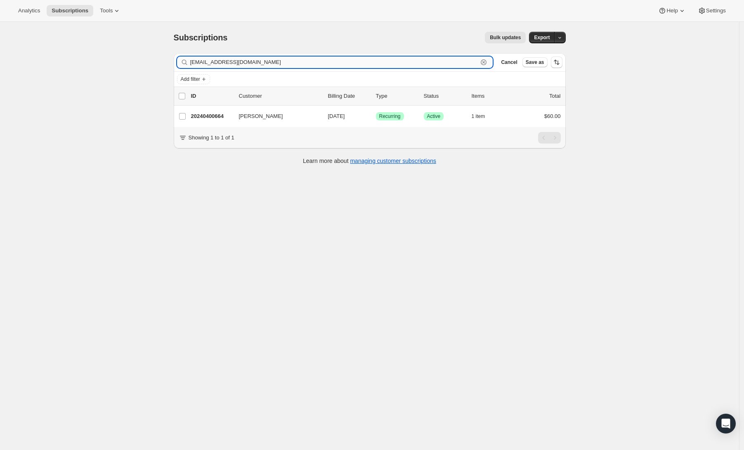  I want to click on span: Settings, so click(716, 11).